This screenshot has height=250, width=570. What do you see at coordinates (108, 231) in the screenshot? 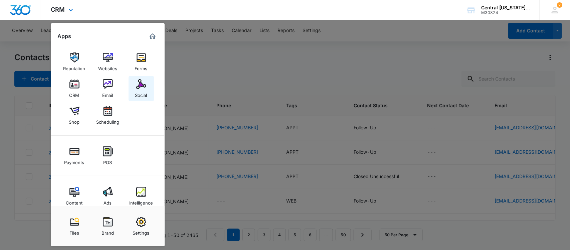
I see `div: Brand` at bounding box center [108, 231].